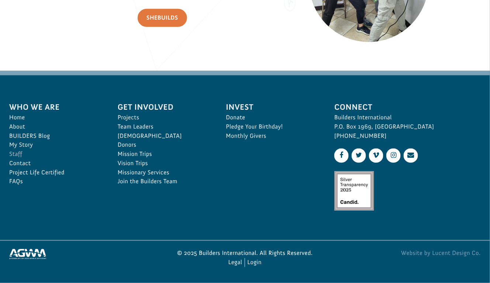 This screenshot has width=490, height=283. I want to click on a: Projects, so click(164, 117).